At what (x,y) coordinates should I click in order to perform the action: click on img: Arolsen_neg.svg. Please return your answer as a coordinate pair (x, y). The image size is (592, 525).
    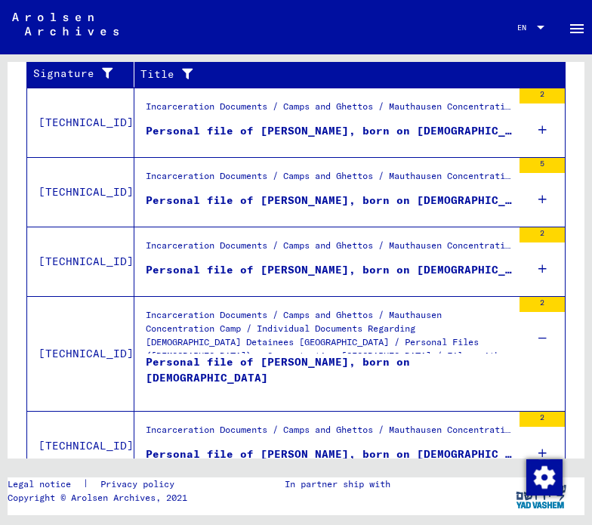
    Looking at the image, I should click on (65, 24).